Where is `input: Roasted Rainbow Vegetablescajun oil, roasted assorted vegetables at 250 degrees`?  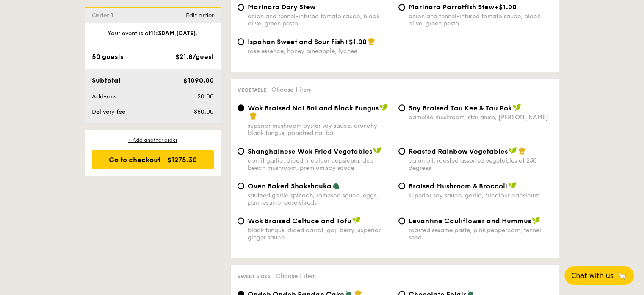
input: Roasted Rainbow Vegetablescajun oil, roasted assorted vegetables at 250 degrees is located at coordinates (402, 151).